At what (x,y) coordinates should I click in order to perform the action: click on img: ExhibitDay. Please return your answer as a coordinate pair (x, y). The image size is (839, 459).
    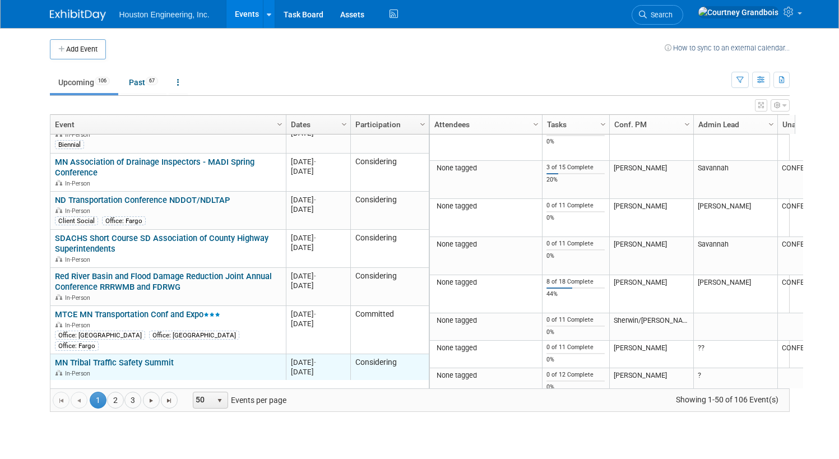
    Looking at the image, I should click on (78, 15).